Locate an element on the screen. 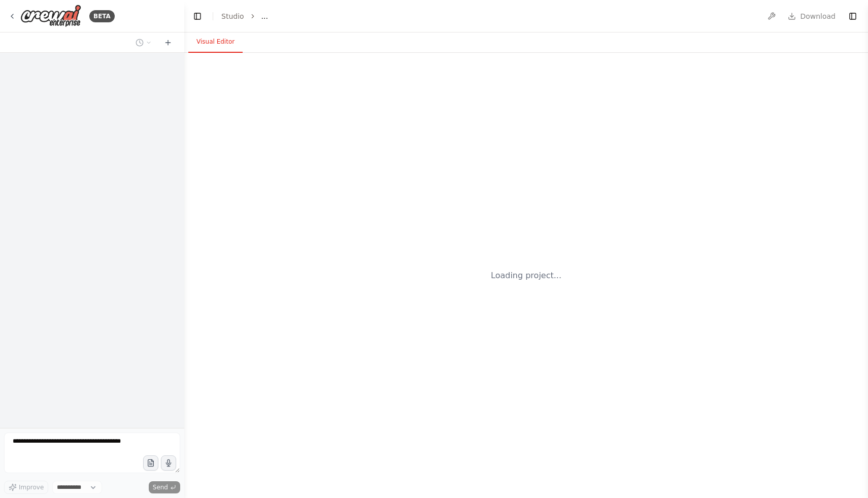 The width and height of the screenshot is (868, 498). button: Show right sidebar is located at coordinates (853, 16).